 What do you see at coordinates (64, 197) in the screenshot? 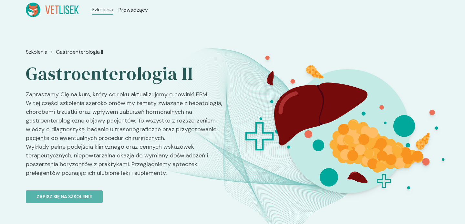
I see `p: Zapisz się na szkolenie` at bounding box center [64, 197].